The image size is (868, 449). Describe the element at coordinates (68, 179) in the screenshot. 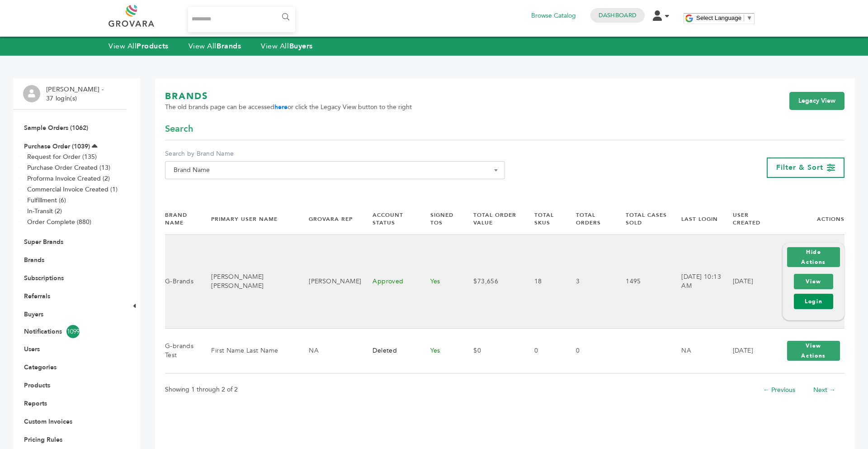

I see `a: Proforma Invoice Created (2)` at that location.